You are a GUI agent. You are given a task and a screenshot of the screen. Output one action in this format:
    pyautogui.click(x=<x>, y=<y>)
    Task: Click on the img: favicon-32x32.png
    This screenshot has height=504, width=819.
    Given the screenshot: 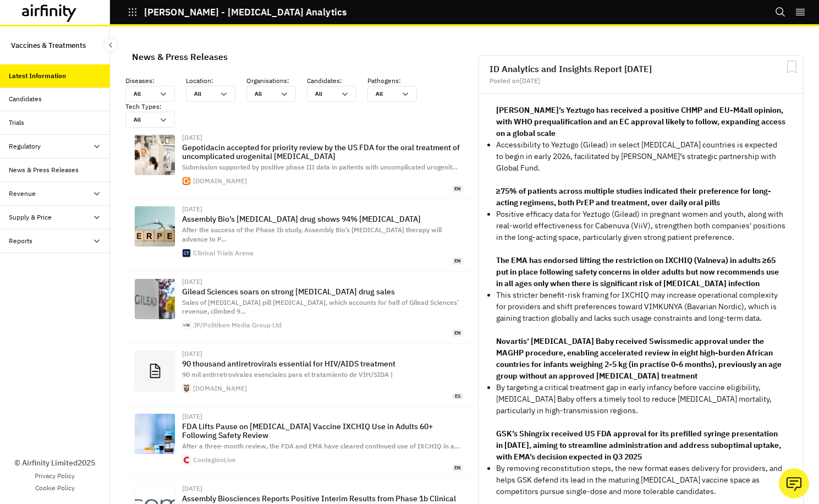 What is the action you would take?
    pyautogui.click(x=186, y=325)
    